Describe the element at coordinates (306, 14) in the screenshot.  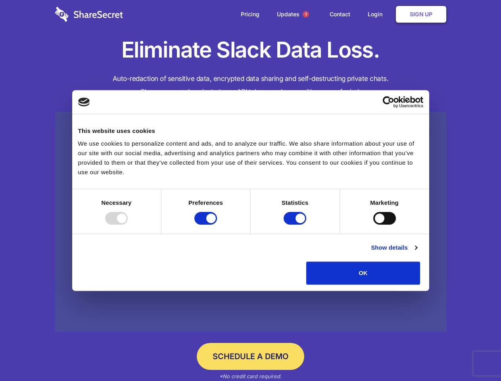
I see `span: 1` at that location.